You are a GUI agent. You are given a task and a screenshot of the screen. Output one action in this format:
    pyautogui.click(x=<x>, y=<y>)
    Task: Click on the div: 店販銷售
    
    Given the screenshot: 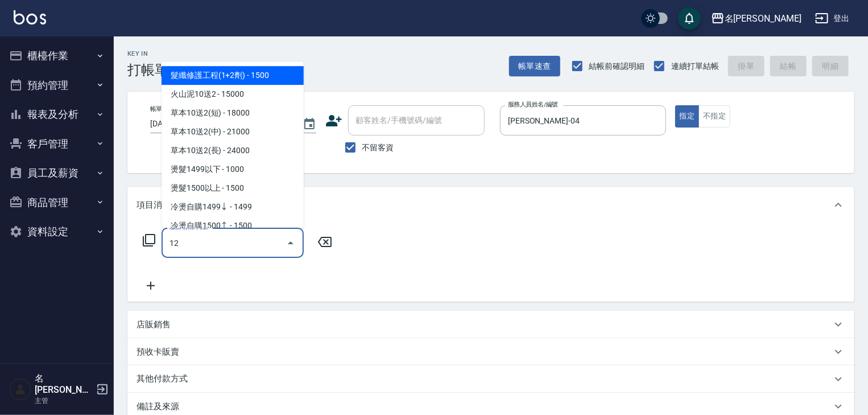 What is the action you would take?
    pyautogui.click(x=491, y=324)
    